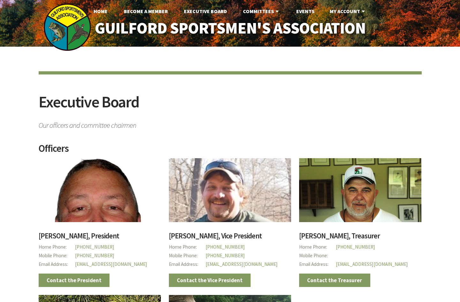  I want to click on a: My Account, so click(348, 11).